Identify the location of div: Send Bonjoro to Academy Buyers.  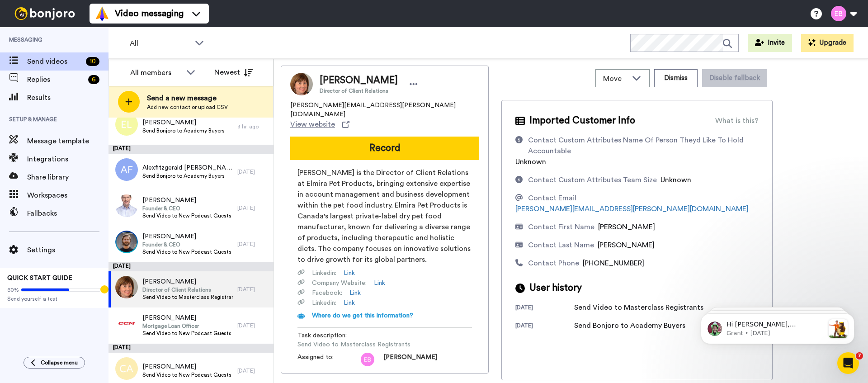
(630, 326).